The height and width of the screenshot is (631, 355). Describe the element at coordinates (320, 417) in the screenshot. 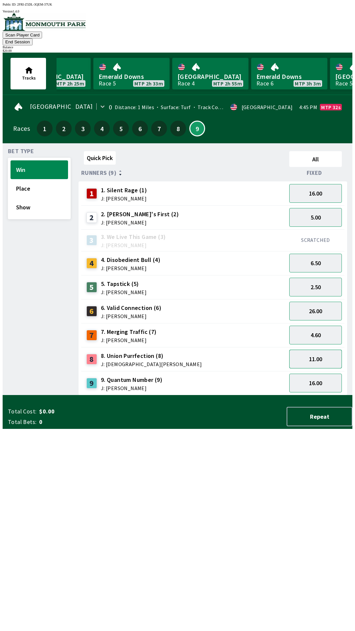

I see `button: Repeat` at that location.